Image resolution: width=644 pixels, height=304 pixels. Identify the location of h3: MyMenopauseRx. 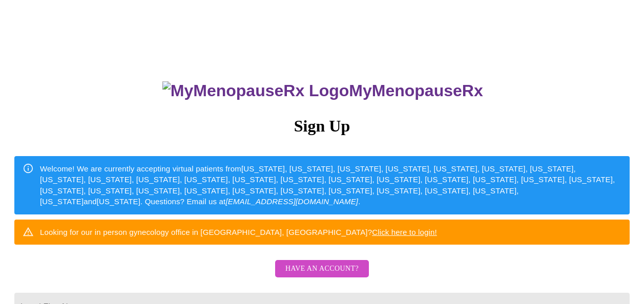
(323, 91).